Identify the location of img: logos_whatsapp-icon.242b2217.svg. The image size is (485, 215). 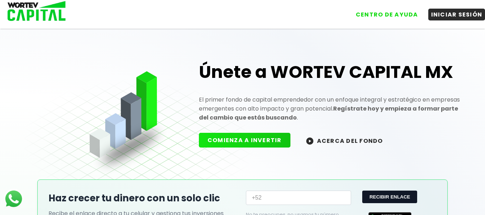
(14, 199).